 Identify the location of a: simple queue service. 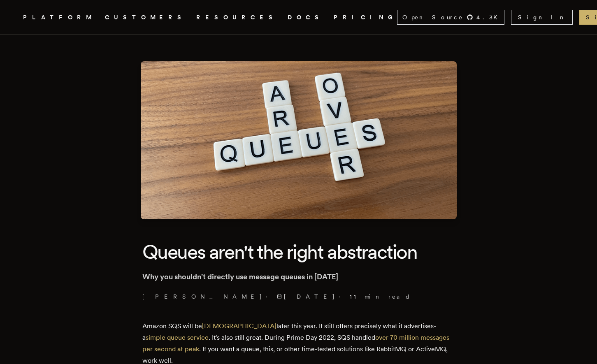
(177, 338).